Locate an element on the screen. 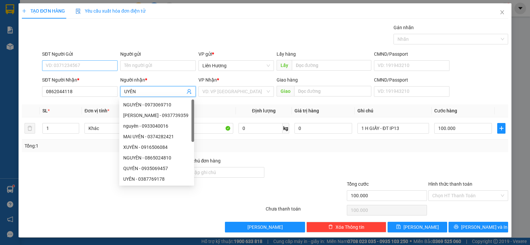 The image size is (530, 245). b: GỬI : Liên Hương is located at coordinates (38, 47).